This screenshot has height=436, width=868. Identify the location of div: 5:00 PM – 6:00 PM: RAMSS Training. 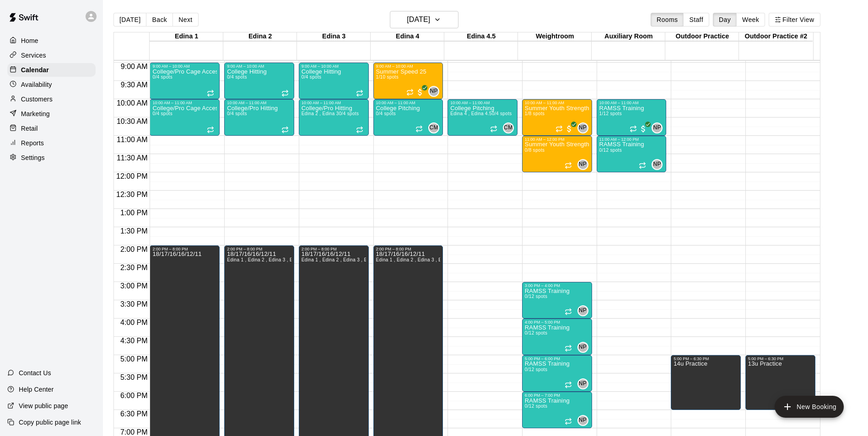
(556, 374).